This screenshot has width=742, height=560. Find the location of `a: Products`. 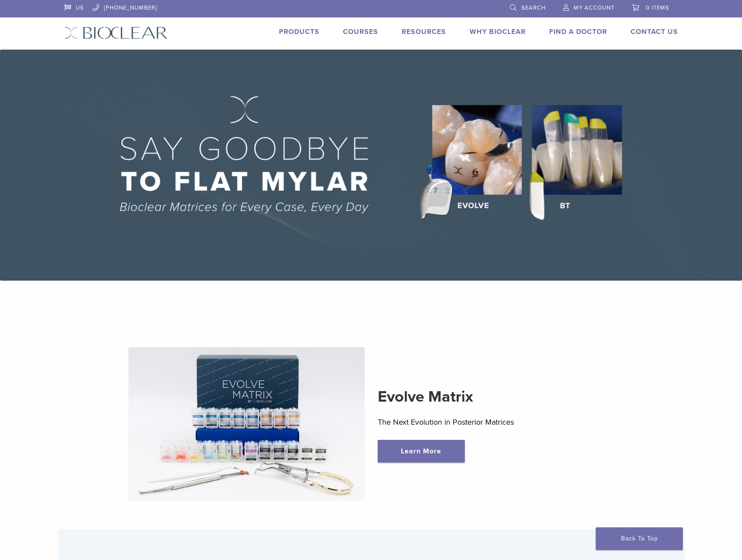

a: Products is located at coordinates (299, 32).